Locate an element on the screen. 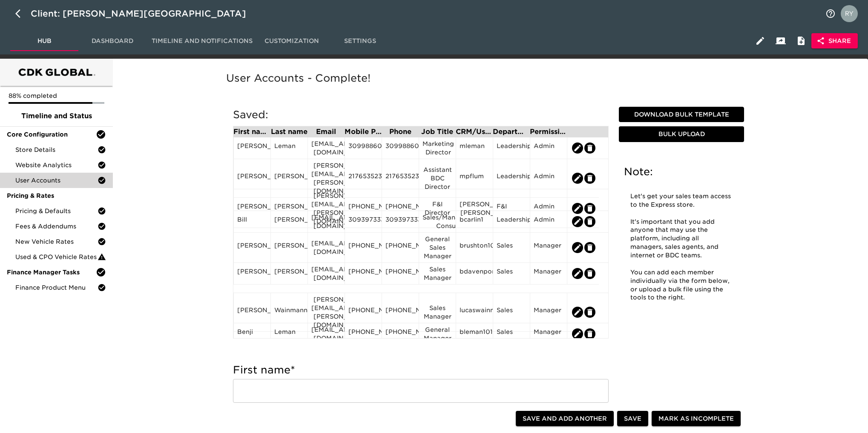 Image resolution: width=868 pixels, height=433 pixels. span: Hub is located at coordinates (44, 41).